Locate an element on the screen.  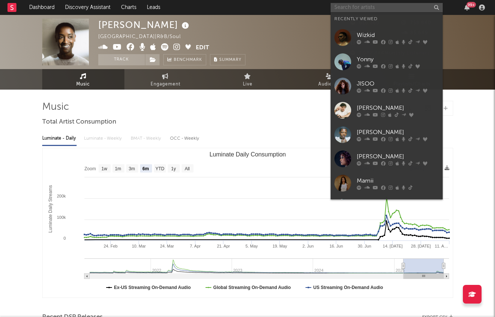
text: YTD is located at coordinates (159, 169).